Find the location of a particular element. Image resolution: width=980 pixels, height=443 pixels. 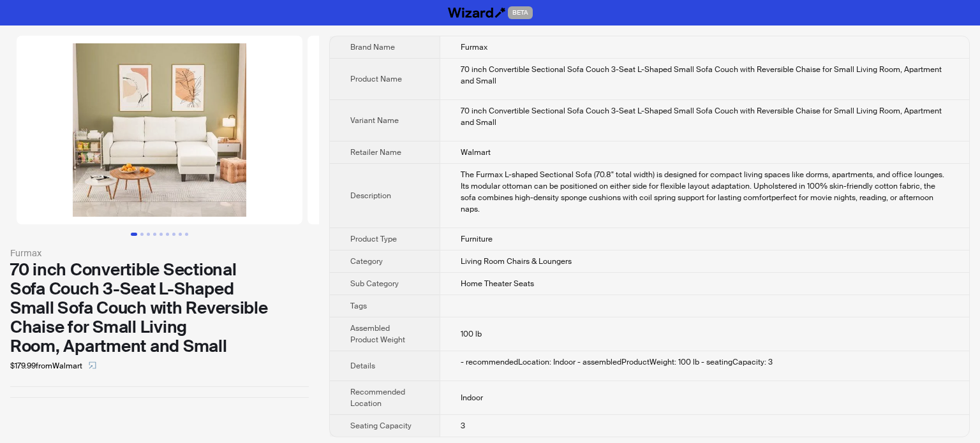

button: Go to slide 3 is located at coordinates (148, 234).